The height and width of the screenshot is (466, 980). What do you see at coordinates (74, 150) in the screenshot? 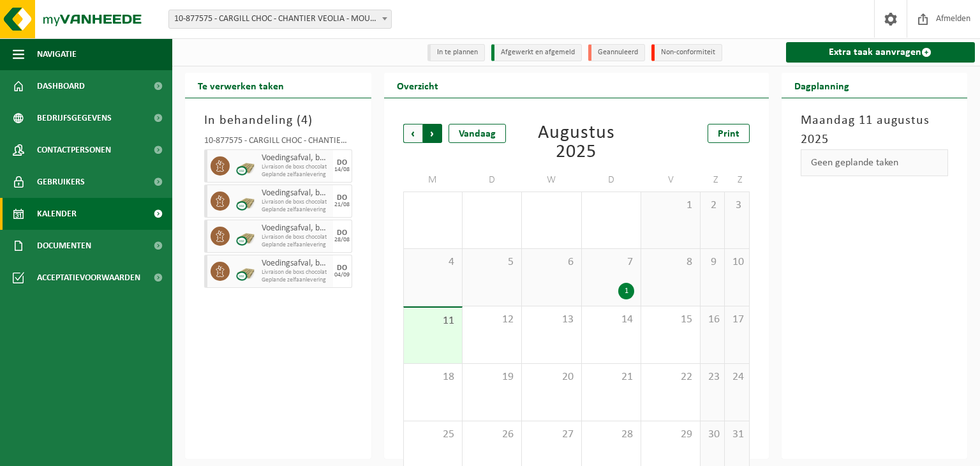
I see `span: Contactpersonen` at bounding box center [74, 150].